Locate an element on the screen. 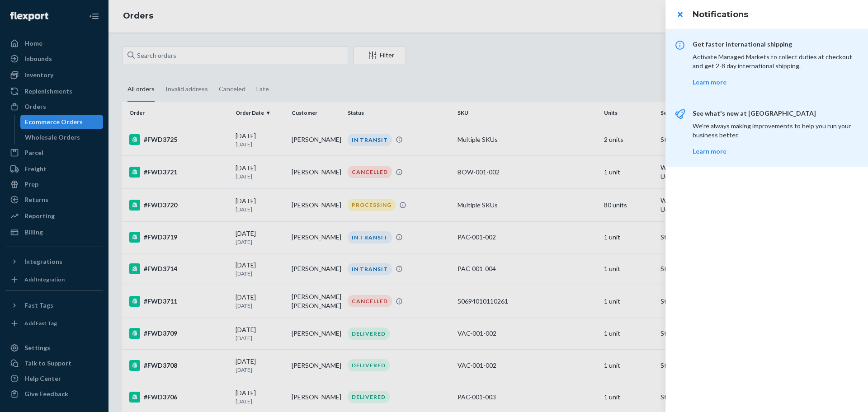 The image size is (868, 412). p: We're always making improvements to help you run your business better. is located at coordinates (775, 131).